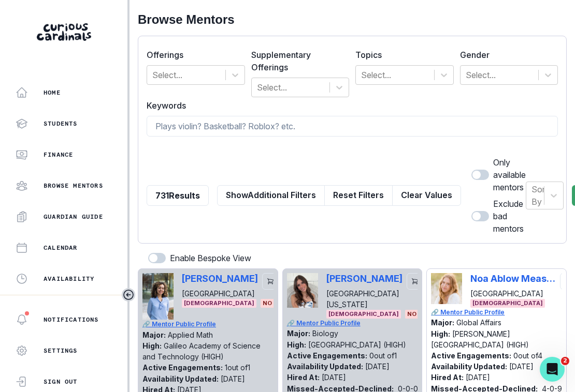 Image resolution: width=575 pixels, height=392 pixels. Describe the element at coordinates (513, 278) in the screenshot. I see `p: Noa Ablow Measelle` at that location.